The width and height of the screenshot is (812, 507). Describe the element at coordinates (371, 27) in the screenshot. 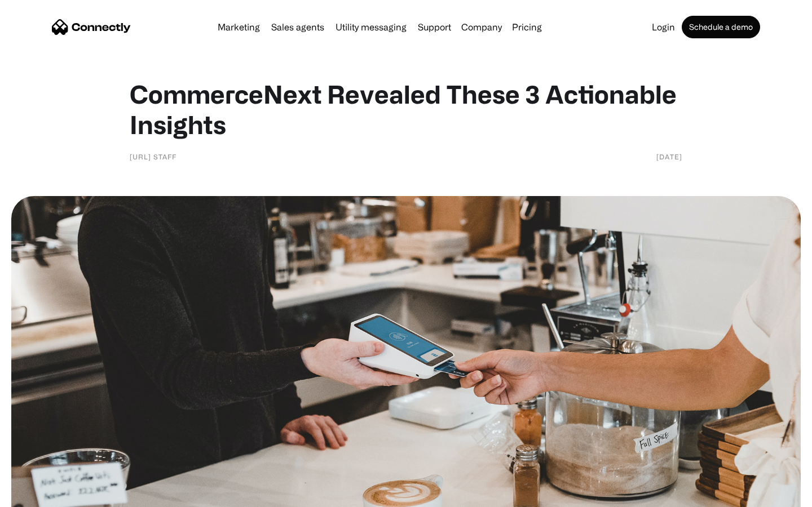

I see `a: Utility messaging` at that location.